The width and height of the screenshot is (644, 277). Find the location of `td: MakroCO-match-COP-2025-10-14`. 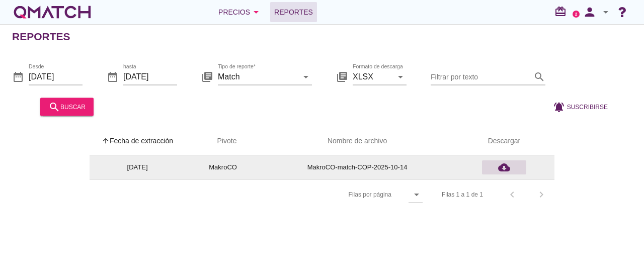

td: MakroCO-match-COP-2025-10-14 is located at coordinates (357, 167).